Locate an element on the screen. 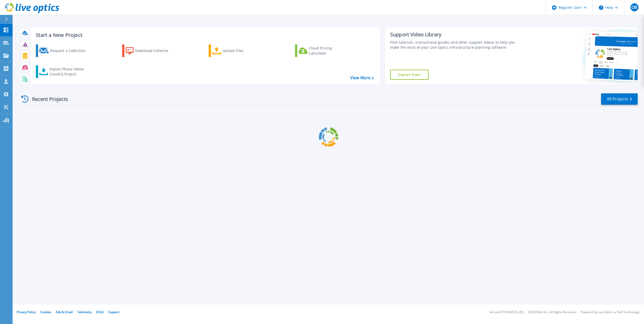 Image resolution: width=644 pixels, height=324 pixels. a: Explore Now! is located at coordinates (409, 75).